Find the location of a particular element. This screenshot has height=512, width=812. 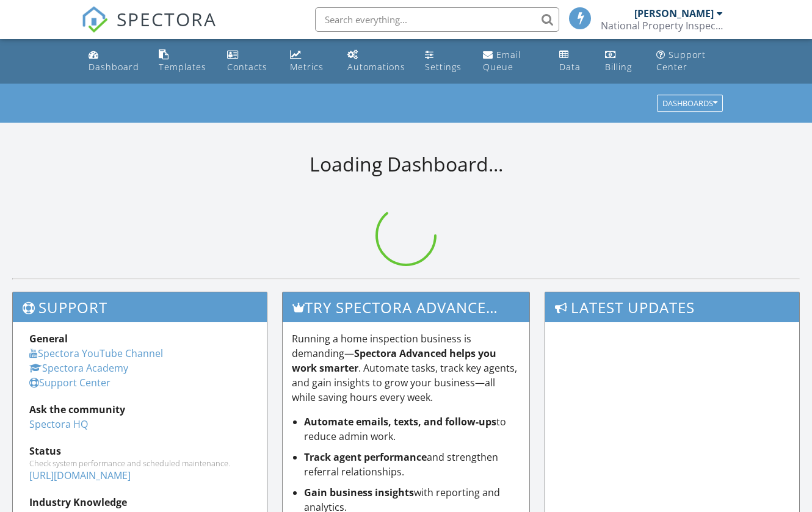

div: Email Queue is located at coordinates (502, 60).